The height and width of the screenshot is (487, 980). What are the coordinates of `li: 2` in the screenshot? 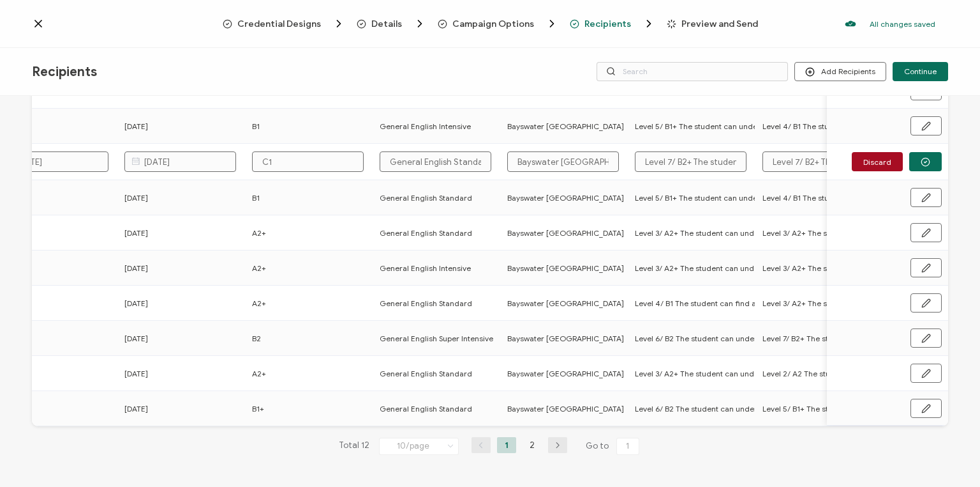 It's located at (532, 444).